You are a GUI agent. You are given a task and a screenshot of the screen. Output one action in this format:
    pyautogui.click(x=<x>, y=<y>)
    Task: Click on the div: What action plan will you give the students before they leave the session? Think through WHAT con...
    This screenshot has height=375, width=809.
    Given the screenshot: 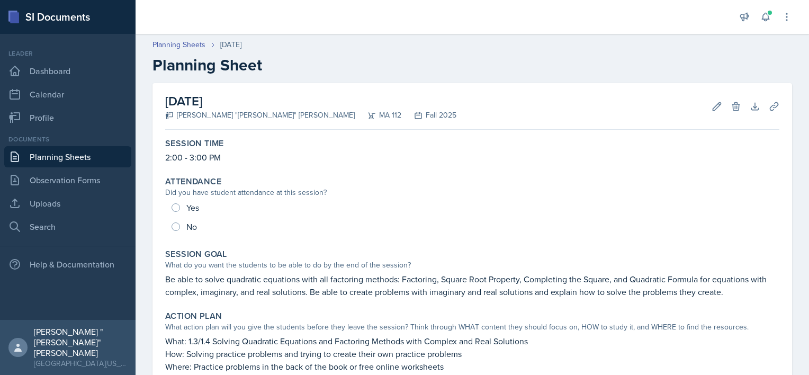 What is the action you would take?
    pyautogui.click(x=472, y=327)
    